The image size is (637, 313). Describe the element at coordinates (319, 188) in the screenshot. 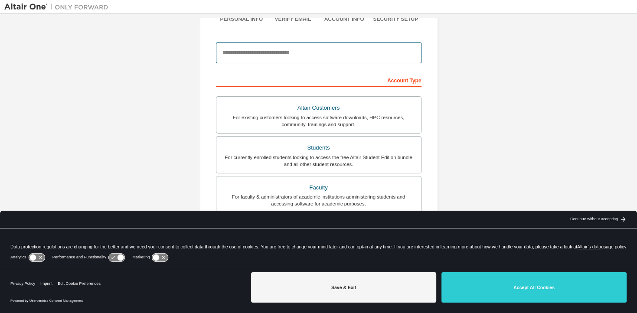

I see `div: Faculty` at that location.